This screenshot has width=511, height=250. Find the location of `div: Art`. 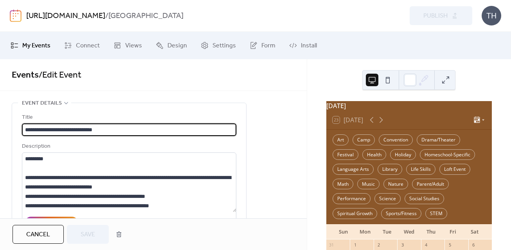

div: Art is located at coordinates (341, 140).